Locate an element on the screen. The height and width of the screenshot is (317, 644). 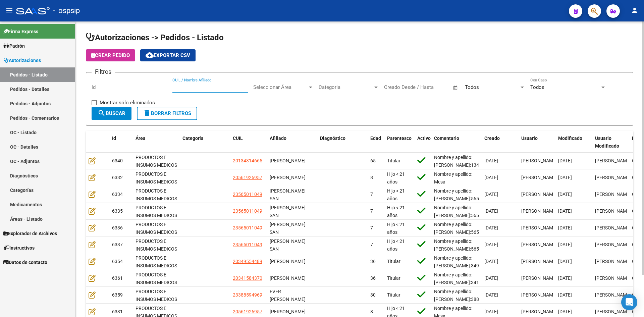
span: Usuario is located at coordinates (529, 138).